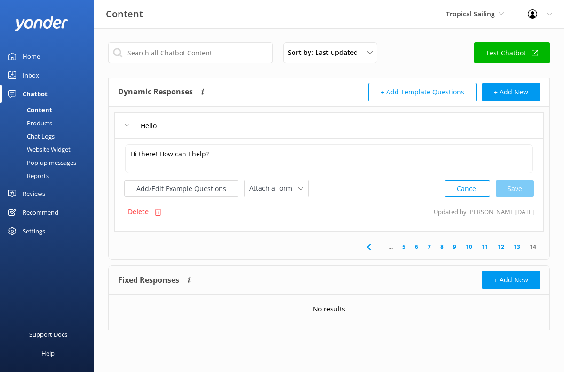  What do you see at coordinates (416, 247) in the screenshot?
I see `a: 6` at bounding box center [416, 247].